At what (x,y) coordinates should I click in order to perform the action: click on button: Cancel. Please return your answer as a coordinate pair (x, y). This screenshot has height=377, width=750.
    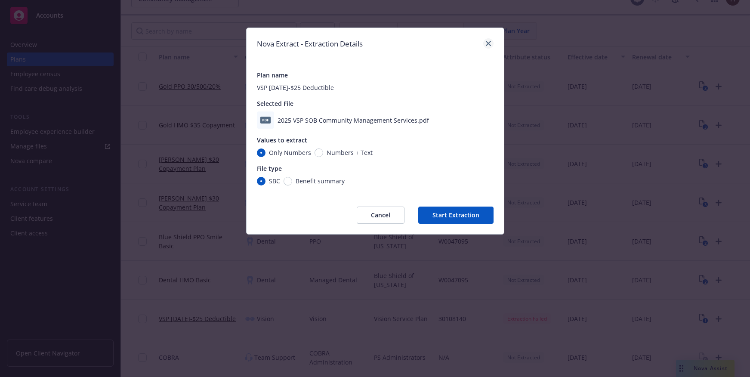
    Looking at the image, I should click on (380, 215).